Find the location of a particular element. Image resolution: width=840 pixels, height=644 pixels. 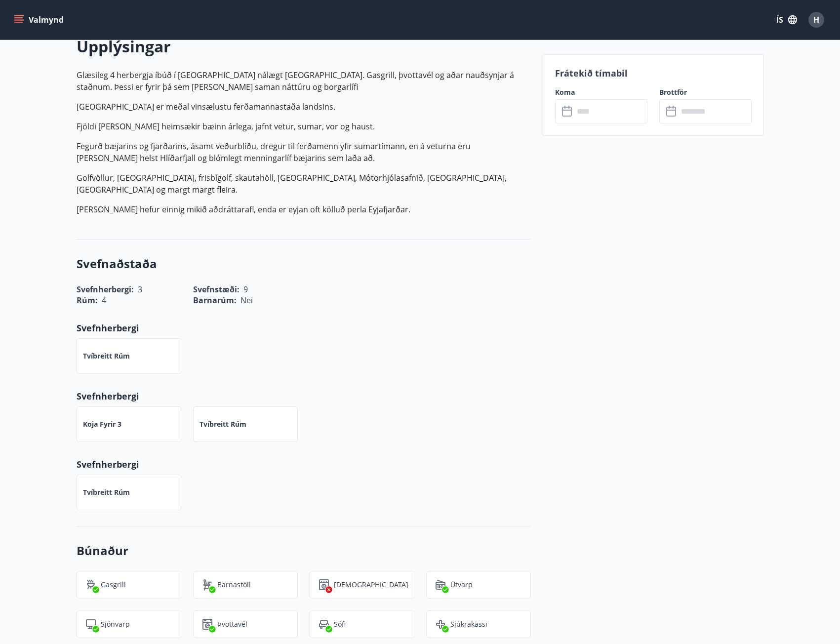

span: H is located at coordinates (816, 20).